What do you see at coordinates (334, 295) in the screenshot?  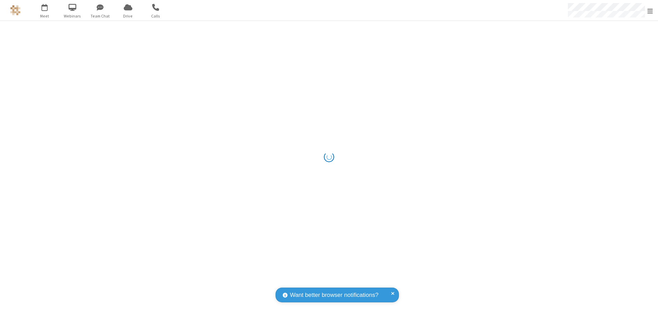 I see `span: Want better browser notifications?` at bounding box center [334, 295].